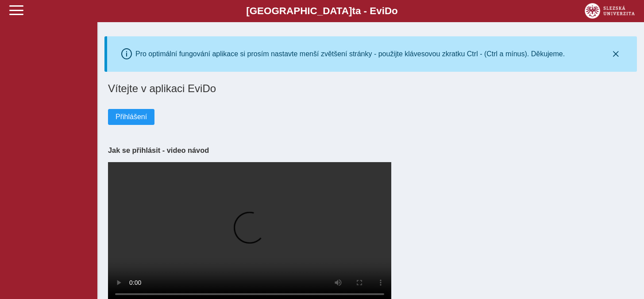 The width and height of the screenshot is (644, 299). I want to click on span: Přihlášení, so click(131, 117).